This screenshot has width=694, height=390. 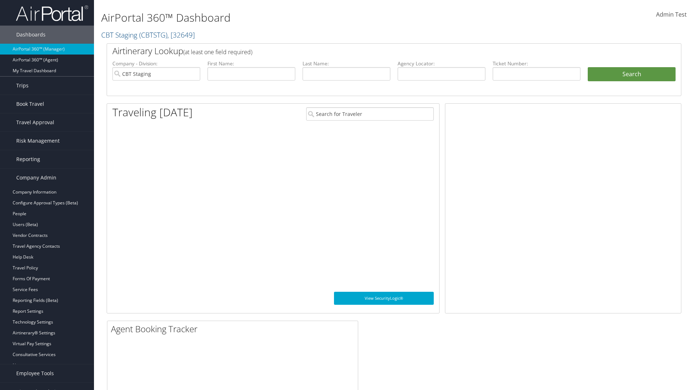 I want to click on span: Trips, so click(x=22, y=86).